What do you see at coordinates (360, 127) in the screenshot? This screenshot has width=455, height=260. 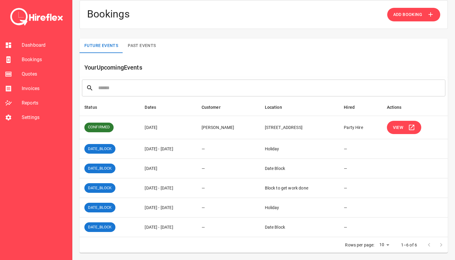 I see `td: Party Hire` at bounding box center [360, 127].